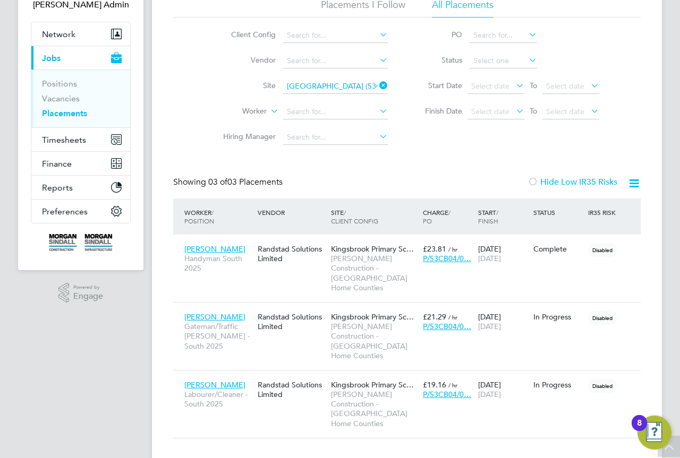 This screenshot has width=680, height=458. What do you see at coordinates (81, 293) in the screenshot?
I see `a: Powered byEngage` at bounding box center [81, 293].